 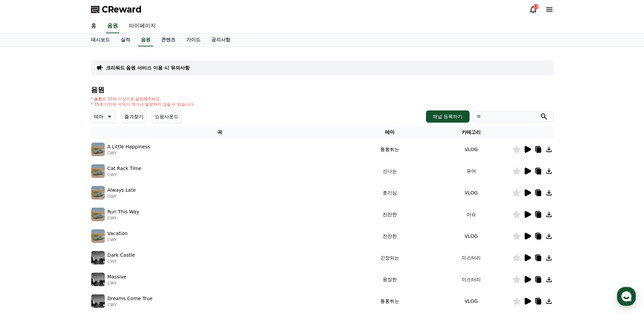 I want to click on td: 유머, so click(x=471, y=171).